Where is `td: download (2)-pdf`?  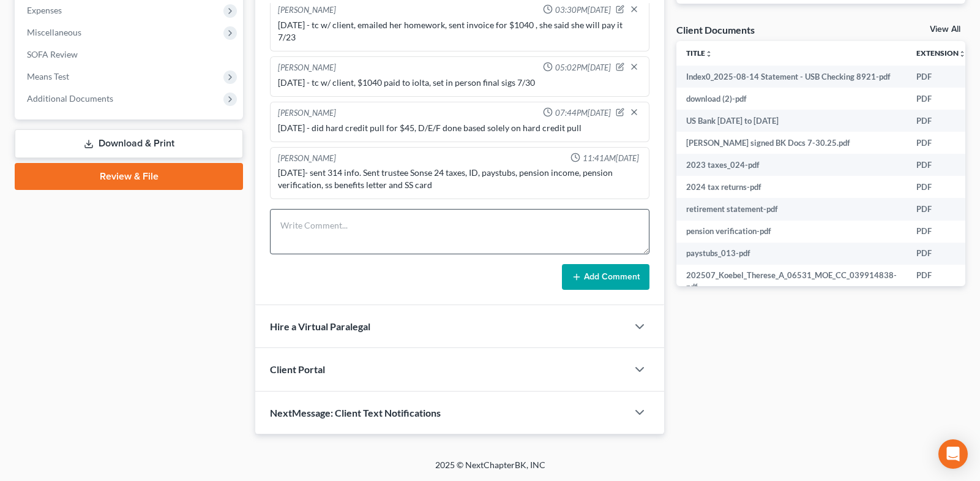
td: download (2)-pdf is located at coordinates (791, 99).